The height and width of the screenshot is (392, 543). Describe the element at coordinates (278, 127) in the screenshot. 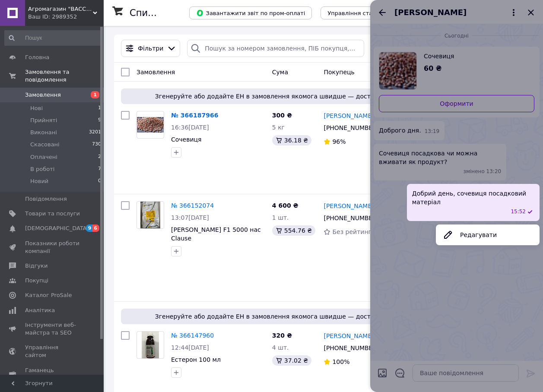

I see `span: 5 кг` at that location.